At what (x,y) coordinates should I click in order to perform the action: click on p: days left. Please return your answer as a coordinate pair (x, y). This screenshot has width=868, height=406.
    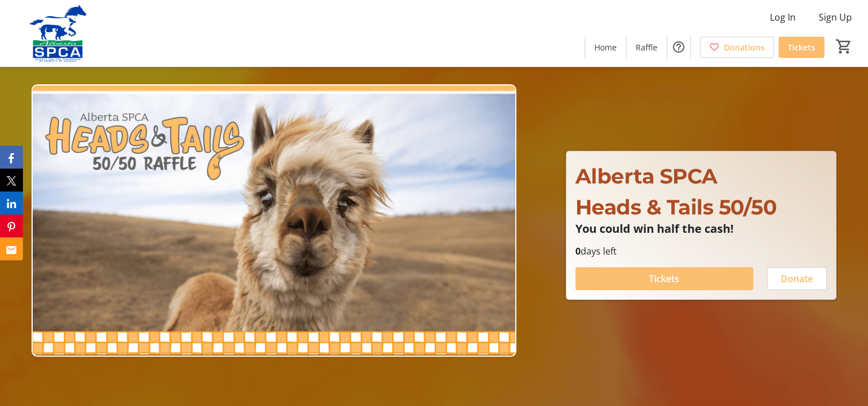
    Looking at the image, I should click on (701, 251).